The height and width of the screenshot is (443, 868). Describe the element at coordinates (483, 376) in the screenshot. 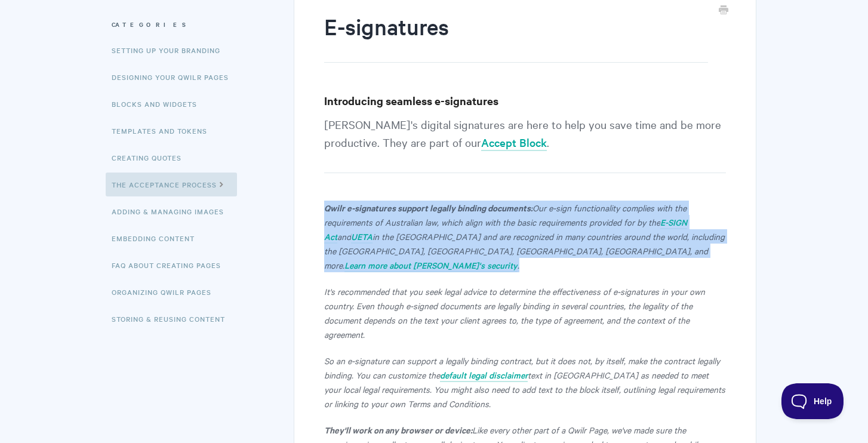

I see `a: default legal disclaimer` at that location.